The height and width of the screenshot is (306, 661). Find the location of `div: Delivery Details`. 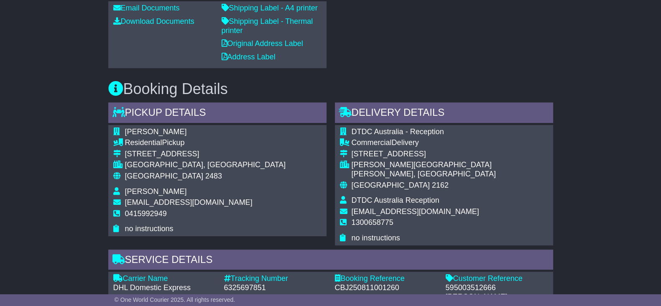

div: Delivery Details is located at coordinates (444, 114).